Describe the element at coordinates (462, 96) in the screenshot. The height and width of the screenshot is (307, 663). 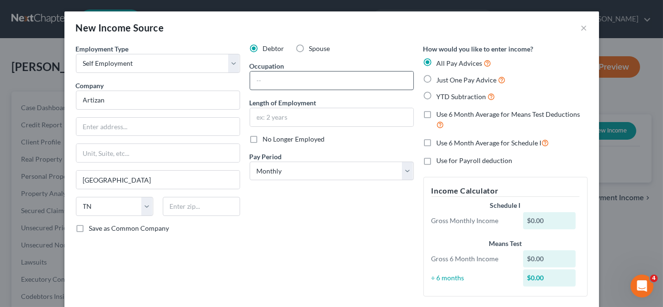
I see `span: YTD Subtraction` at that location.